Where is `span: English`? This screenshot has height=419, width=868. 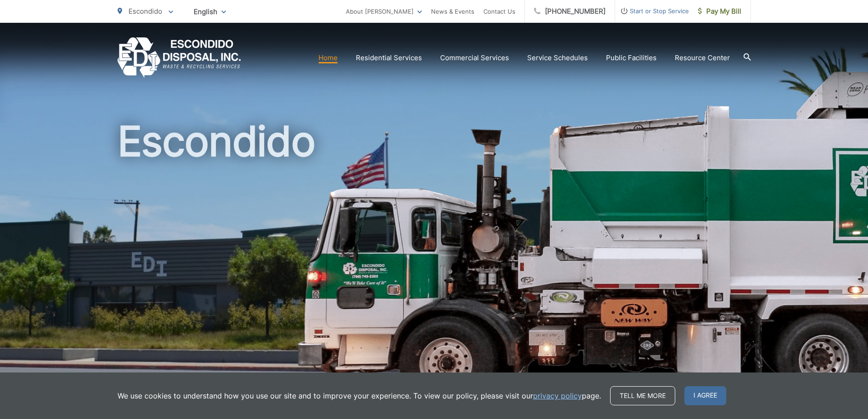
span: English is located at coordinates (209, 12).